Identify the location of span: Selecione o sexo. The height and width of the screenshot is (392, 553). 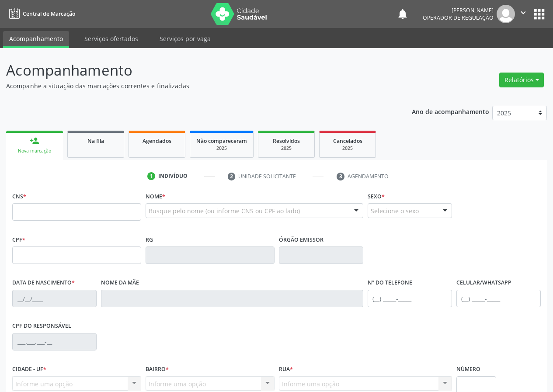
(395, 211).